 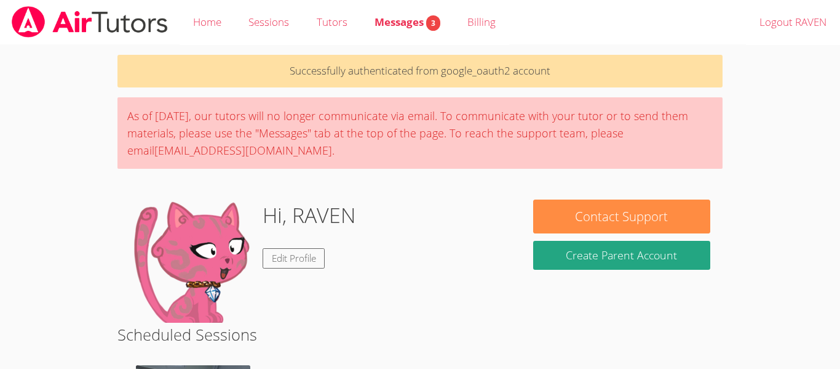 I want to click on a: Edit Profile, so click(x=294, y=258).